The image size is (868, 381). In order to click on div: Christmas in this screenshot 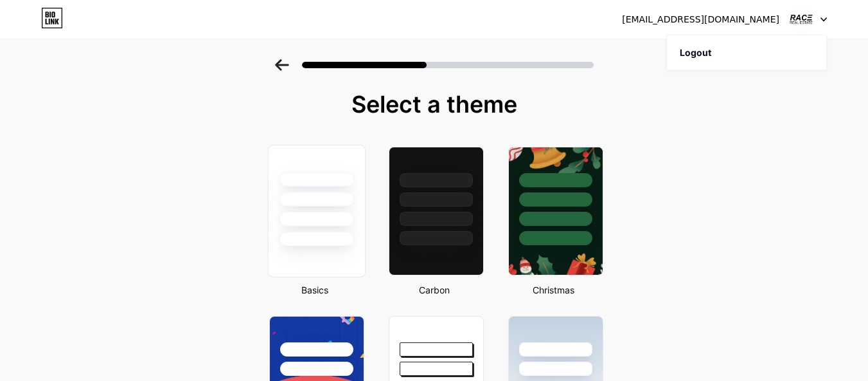, I will do `click(554, 289)`.